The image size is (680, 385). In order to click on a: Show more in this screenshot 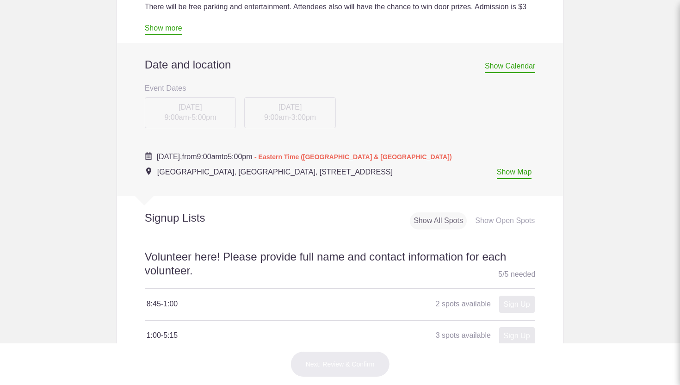, I will do `click(163, 30)`.